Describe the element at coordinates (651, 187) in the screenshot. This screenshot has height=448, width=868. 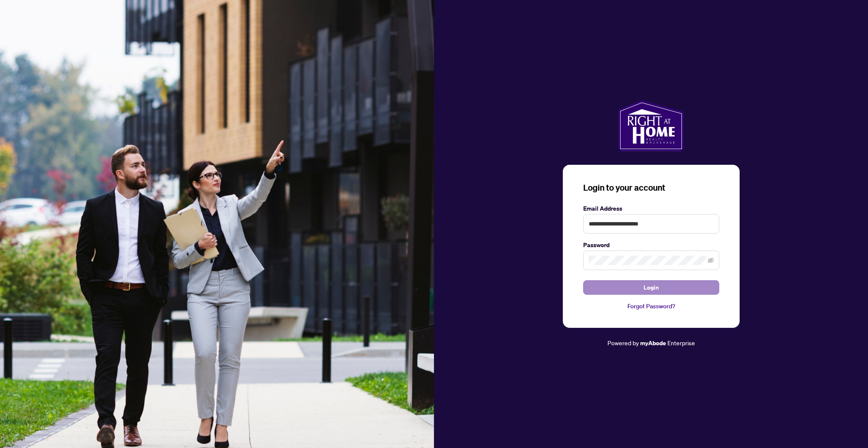
I see `h3: Login to your account` at that location.